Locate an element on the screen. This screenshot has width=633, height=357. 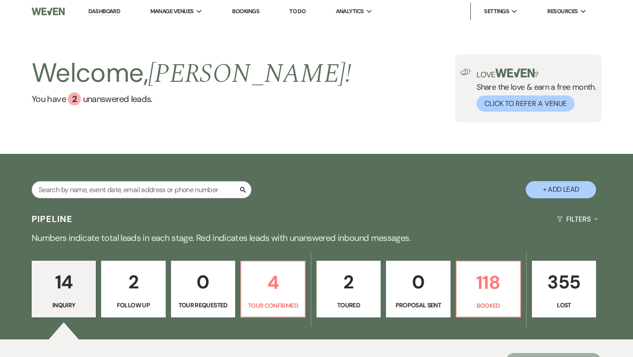
p: Proposal Sent is located at coordinates (418, 305).